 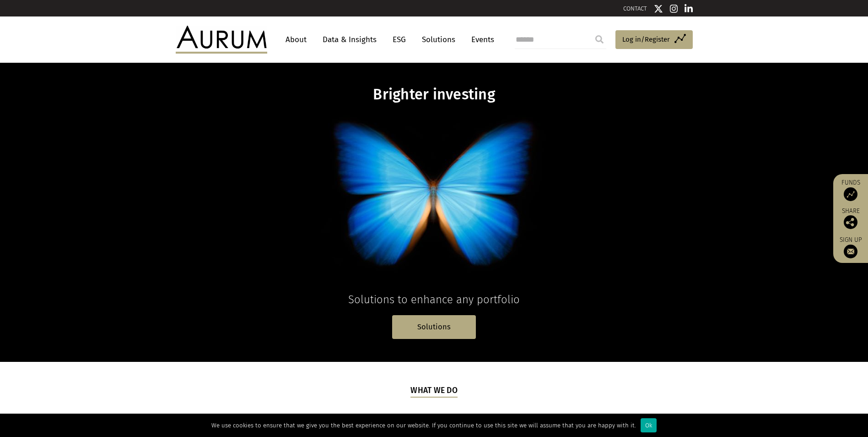 What do you see at coordinates (674, 8) in the screenshot?
I see `img: Instagram icon` at bounding box center [674, 8].